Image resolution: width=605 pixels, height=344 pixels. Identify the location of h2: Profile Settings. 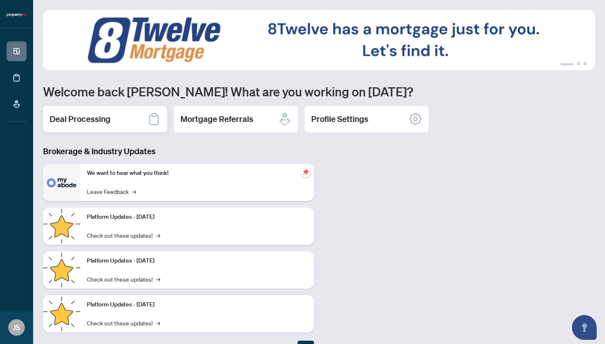
(340, 119).